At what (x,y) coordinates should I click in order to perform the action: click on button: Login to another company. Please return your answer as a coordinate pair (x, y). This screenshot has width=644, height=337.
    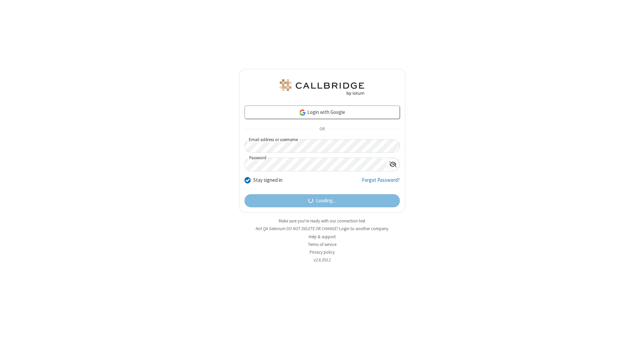
    Looking at the image, I should click on (364, 229).